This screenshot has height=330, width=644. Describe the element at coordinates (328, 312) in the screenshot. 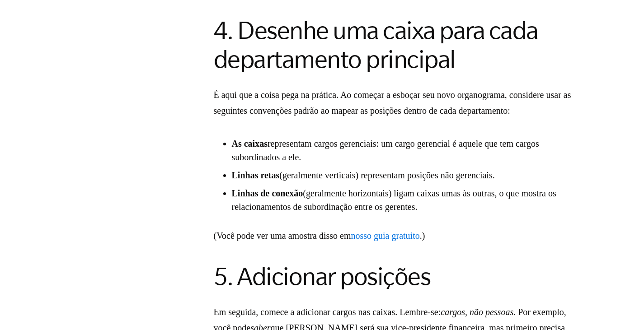

I see `font: Em seguida, comece a adicionar cargos nas caixas. Lembre-se:` at that location.